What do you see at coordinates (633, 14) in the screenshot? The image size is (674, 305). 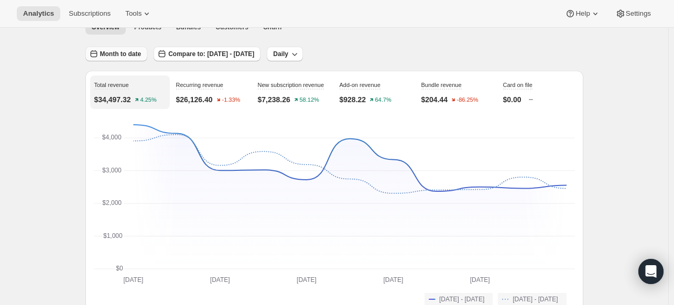 I see `button: Settings` at bounding box center [633, 14].